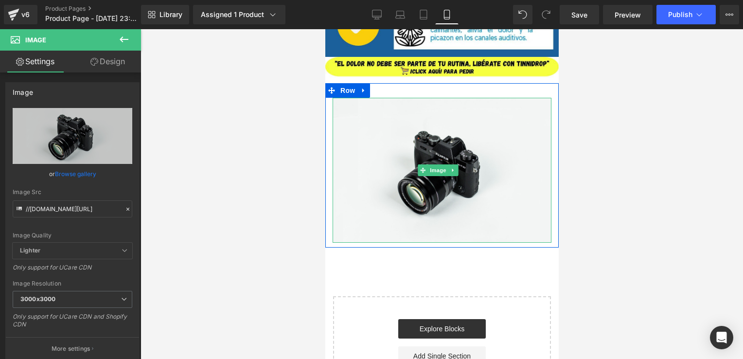 The image size is (743, 359). What do you see at coordinates (72, 209) in the screenshot?
I see `input: Link` at bounding box center [72, 209].